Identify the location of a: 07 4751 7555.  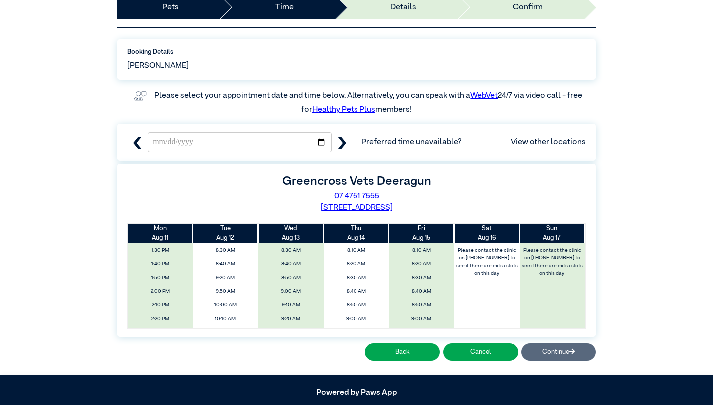
(356, 196).